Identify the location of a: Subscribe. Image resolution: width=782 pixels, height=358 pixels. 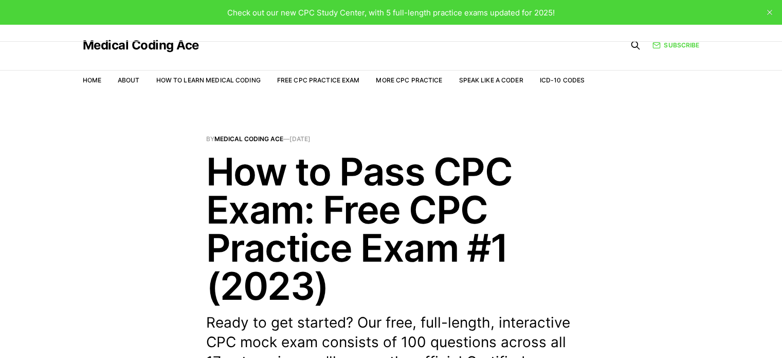
(676, 45).